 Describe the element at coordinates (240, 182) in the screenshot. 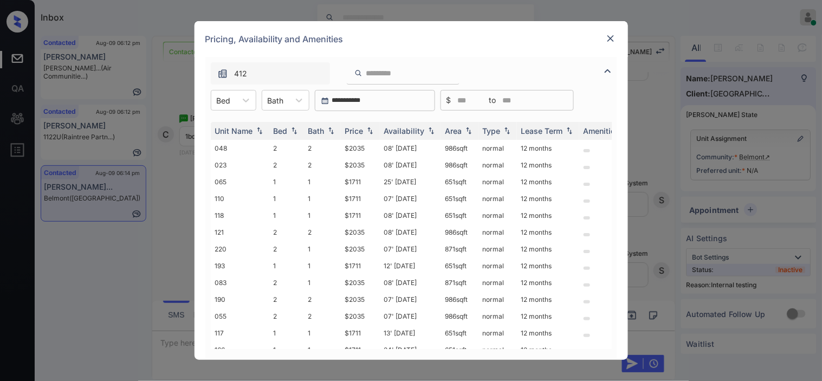

I see `td: 065` at that location.